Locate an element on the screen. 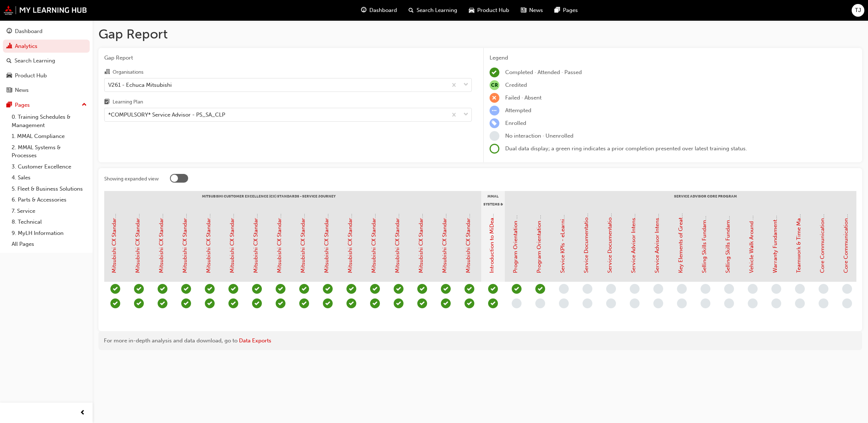 This screenshot has height=423, width=868. button: DashboardAnalyticsSearch LearningProduct HubNews is located at coordinates (46, 60).